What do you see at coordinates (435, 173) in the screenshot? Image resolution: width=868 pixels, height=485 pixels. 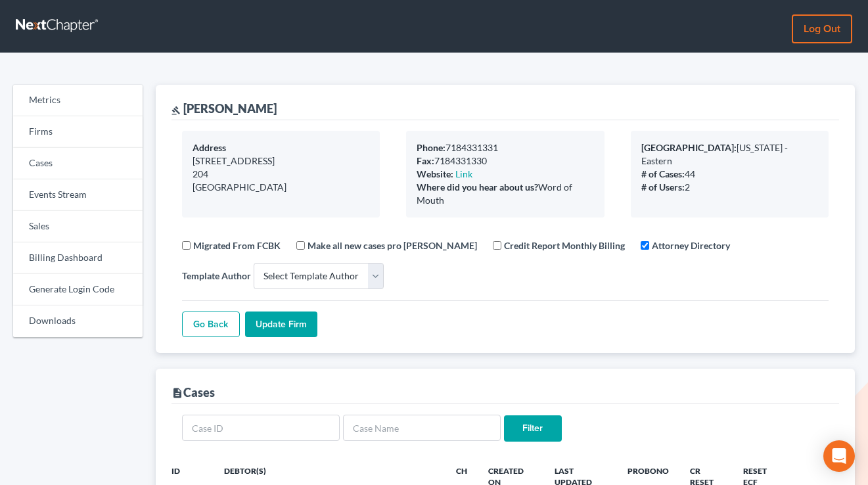 I see `b: Website:` at bounding box center [435, 173].